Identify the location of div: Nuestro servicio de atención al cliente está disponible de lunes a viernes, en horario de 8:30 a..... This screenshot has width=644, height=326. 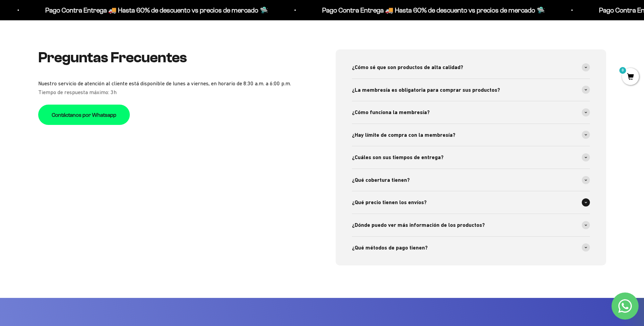
(165, 88).